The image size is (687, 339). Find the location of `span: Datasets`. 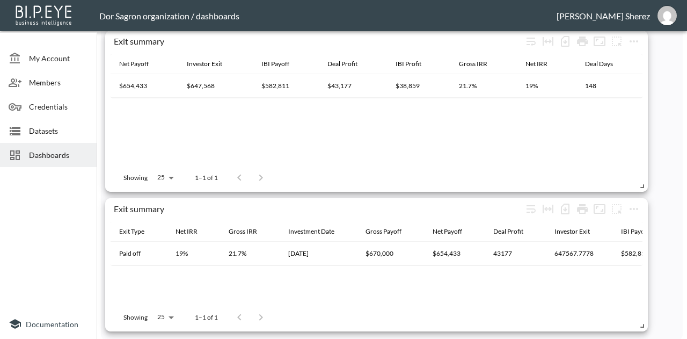

span: Datasets is located at coordinates (59, 130).